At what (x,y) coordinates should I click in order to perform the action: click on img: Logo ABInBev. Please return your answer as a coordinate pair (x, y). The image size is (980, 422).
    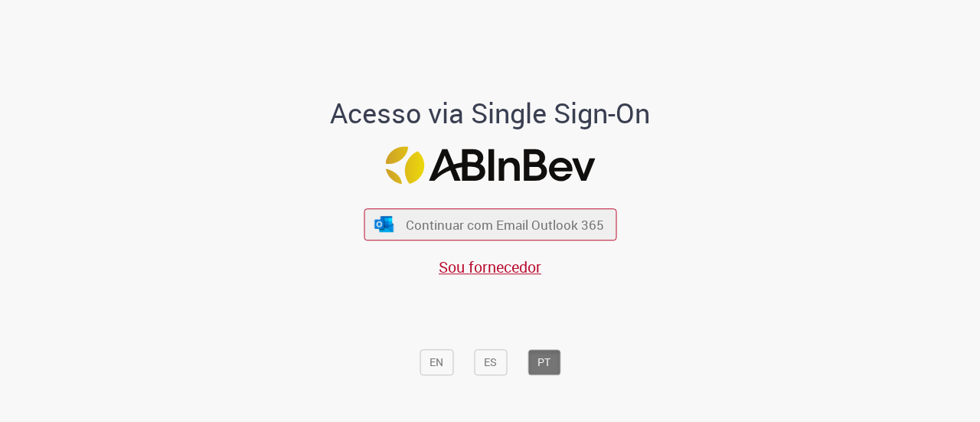
    Looking at the image, I should click on (490, 165).